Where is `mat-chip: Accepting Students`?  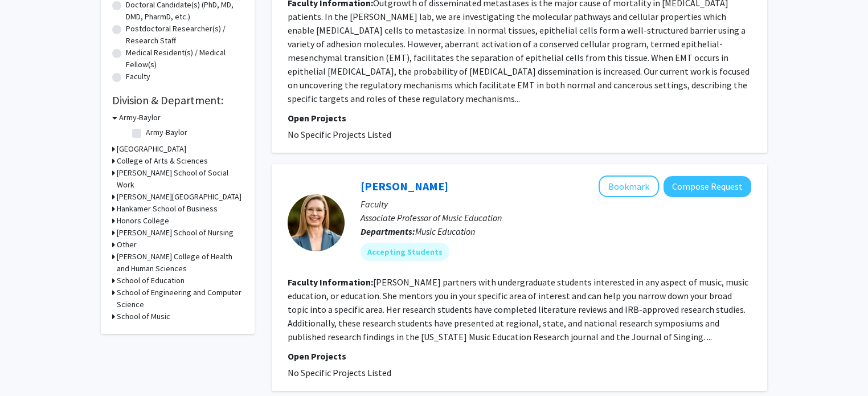 mat-chip: Accepting Students is located at coordinates (405, 252).